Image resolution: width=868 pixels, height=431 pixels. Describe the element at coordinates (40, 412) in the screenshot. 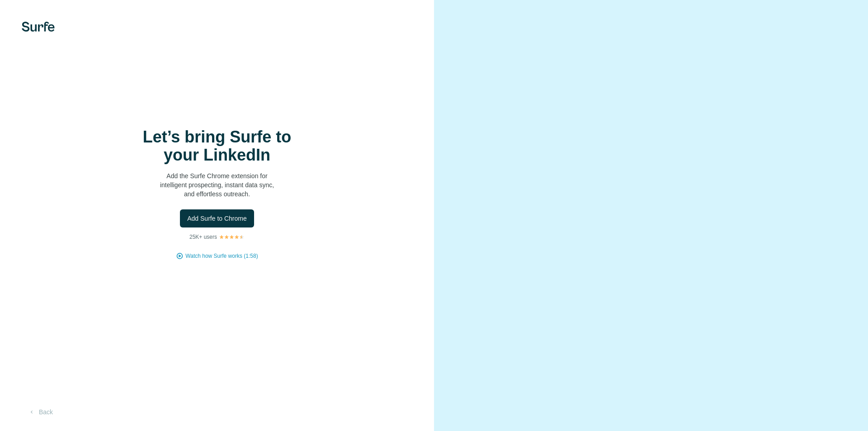

I see `button: Back` at that location.